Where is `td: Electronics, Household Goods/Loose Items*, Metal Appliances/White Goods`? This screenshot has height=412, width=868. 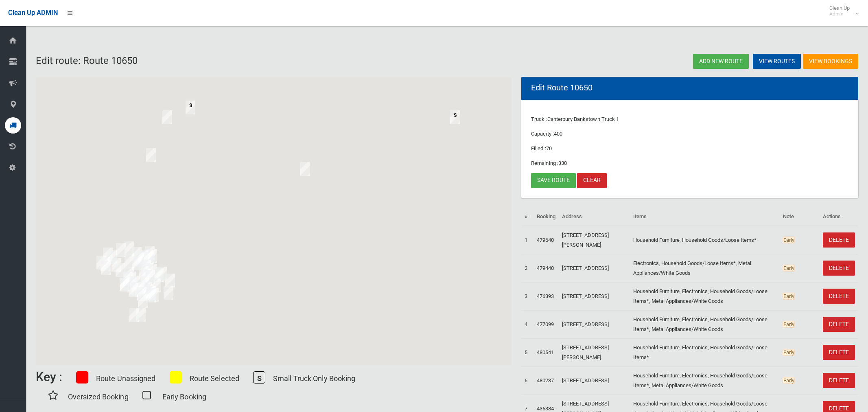
td: Electronics, Household Goods/Loose Items*, Metal Appliances/White Goods is located at coordinates (704, 268).